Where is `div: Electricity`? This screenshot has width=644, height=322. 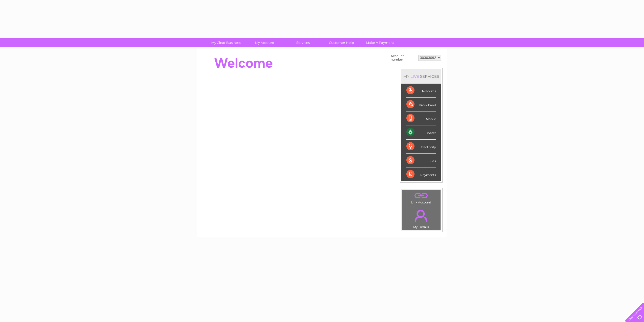
div: Electricity is located at coordinates (421, 146).